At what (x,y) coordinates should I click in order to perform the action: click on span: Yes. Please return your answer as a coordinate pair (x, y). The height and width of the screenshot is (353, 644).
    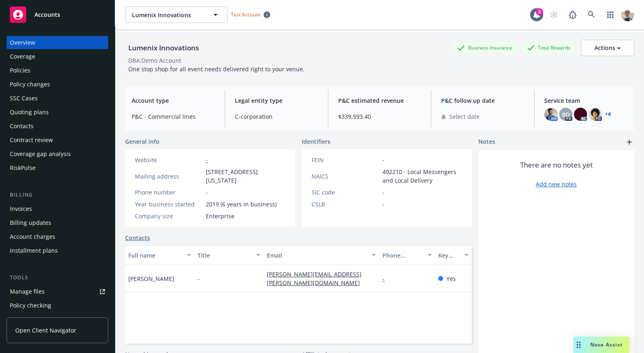
    Looking at the image, I should click on (451, 279).